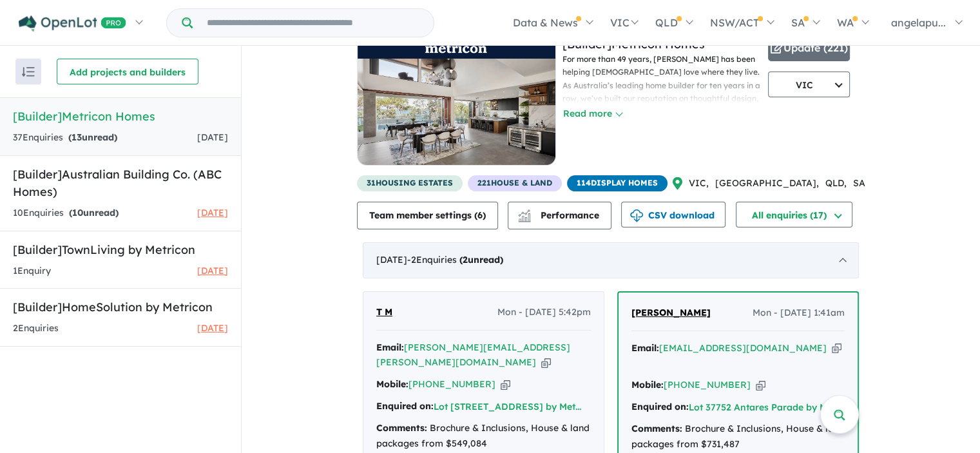 The image size is (980, 453). I want to click on span: SA, so click(859, 184).